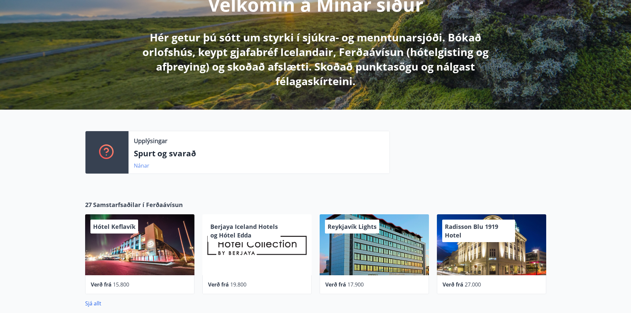 The image size is (631, 313). I want to click on a: Sjá allt, so click(93, 303).